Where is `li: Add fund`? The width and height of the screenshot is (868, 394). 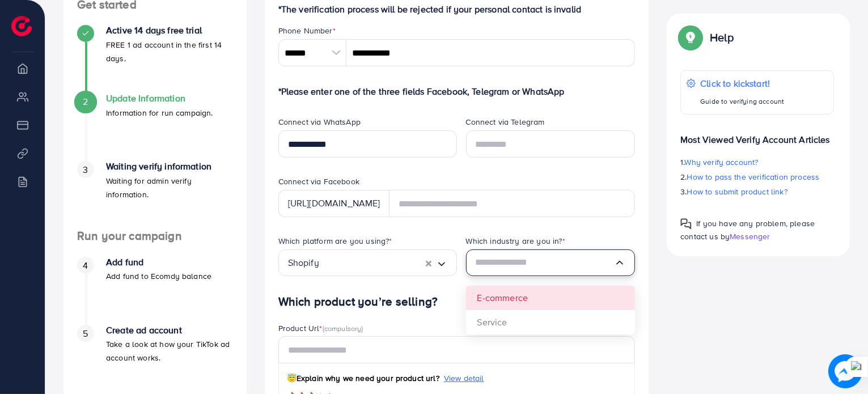 li: Add fund is located at coordinates (155, 291).